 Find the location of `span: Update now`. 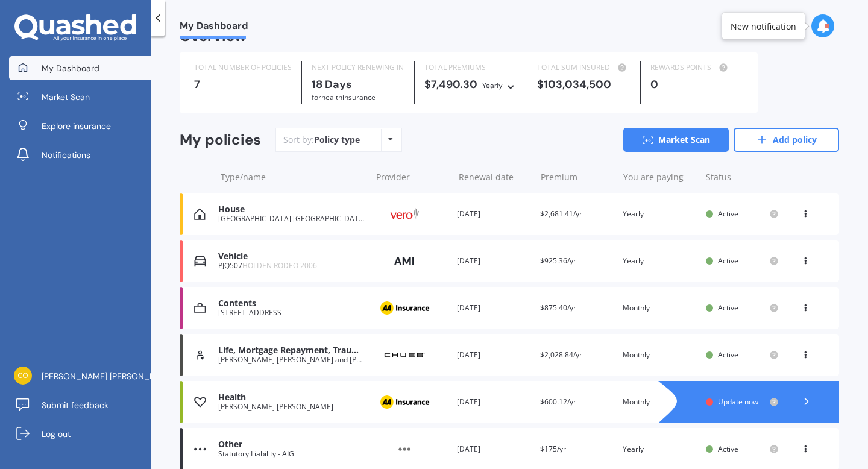

span: Update now is located at coordinates (738, 402).